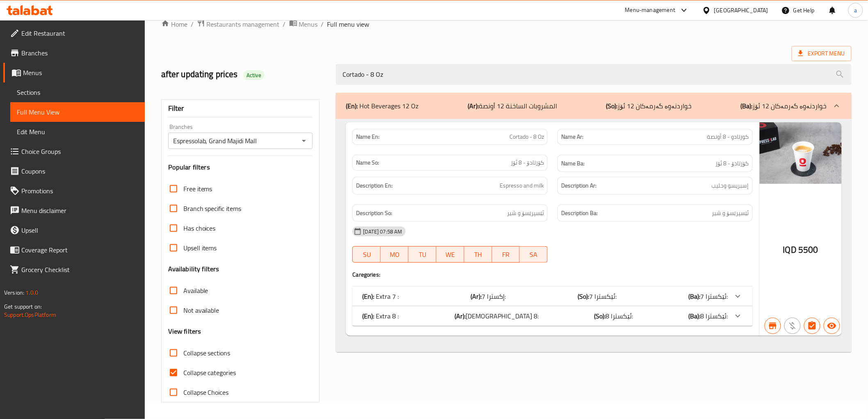 This screenshot has height=419, width=868. I want to click on p: المشروبات الساخنة 12 أونصة, so click(512, 106).